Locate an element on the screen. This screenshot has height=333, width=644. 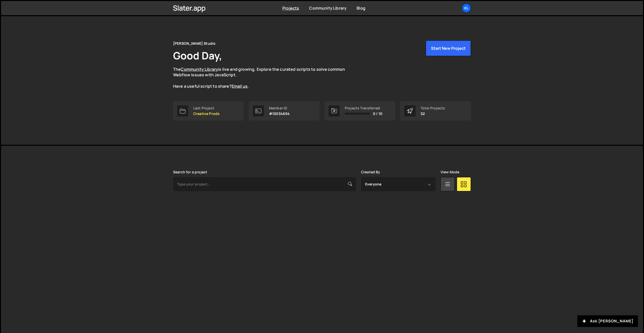
p: #10034694 is located at coordinates (280, 114).